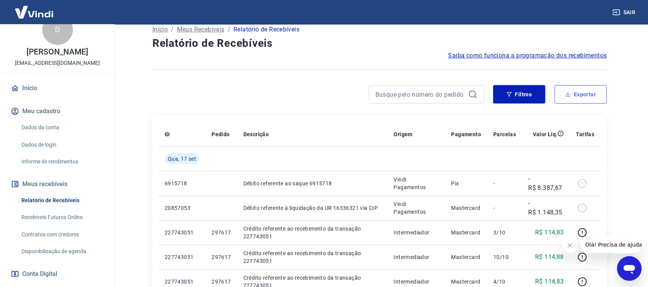 The height and width of the screenshot is (287, 648). Describe the element at coordinates (62, 217) in the screenshot. I see `a: Recebíveis Futuros Online` at that location.